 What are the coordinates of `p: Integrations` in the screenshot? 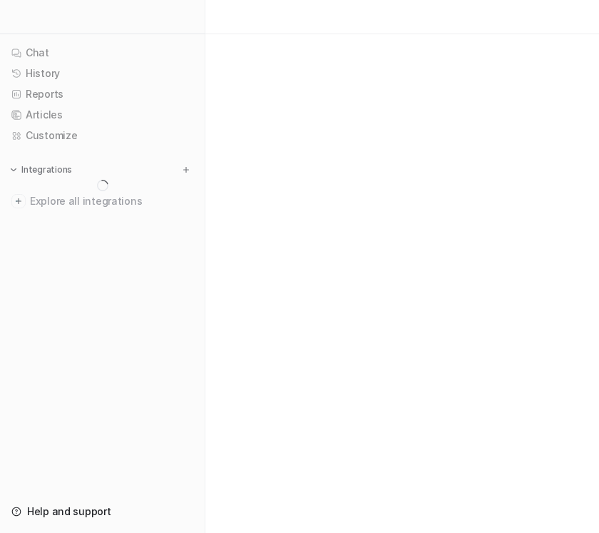 It's located at (46, 170).